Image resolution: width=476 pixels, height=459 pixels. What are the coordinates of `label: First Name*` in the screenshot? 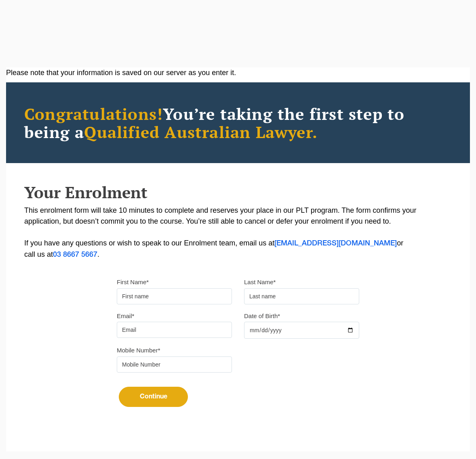 It's located at (132, 282).